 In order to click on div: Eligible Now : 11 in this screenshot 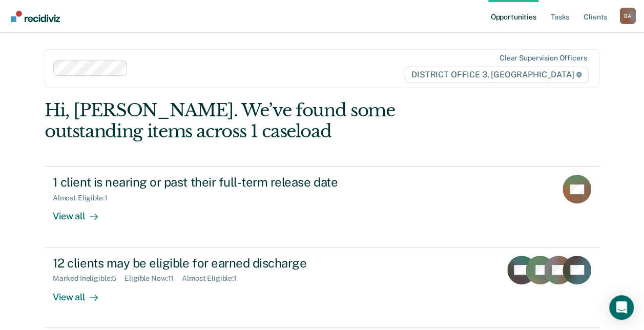, I will do `click(153, 278)`.